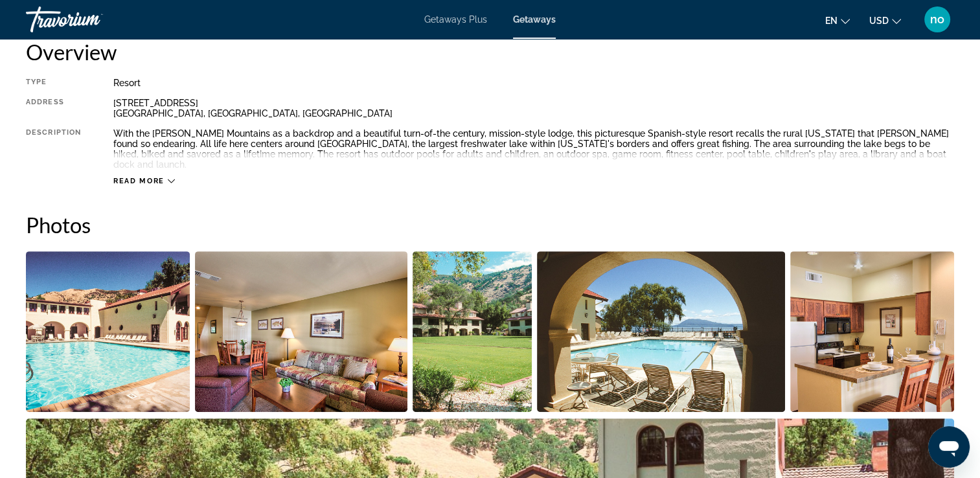 This screenshot has height=478, width=980. I want to click on span: Getaways Plus, so click(455, 19).